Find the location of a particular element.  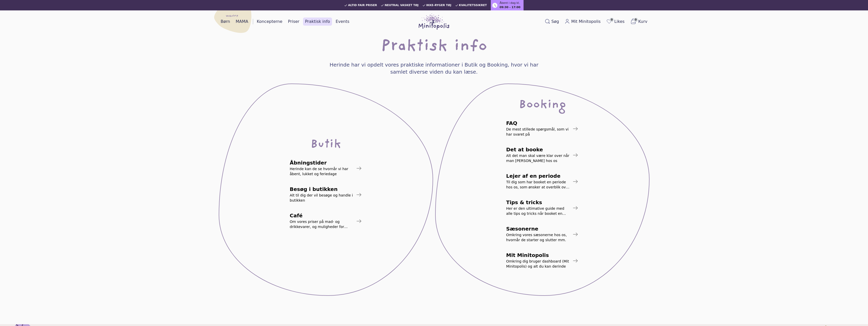

button: 0Kurv is located at coordinates (639, 21).